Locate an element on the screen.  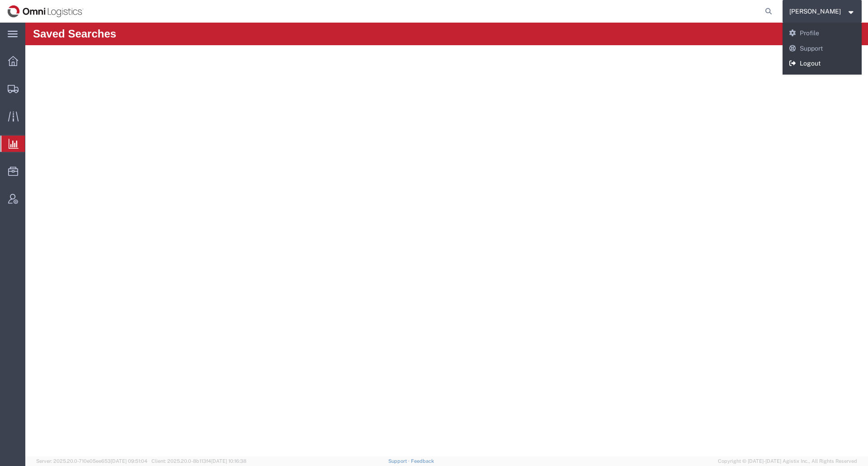
a: Profile is located at coordinates (822, 33).